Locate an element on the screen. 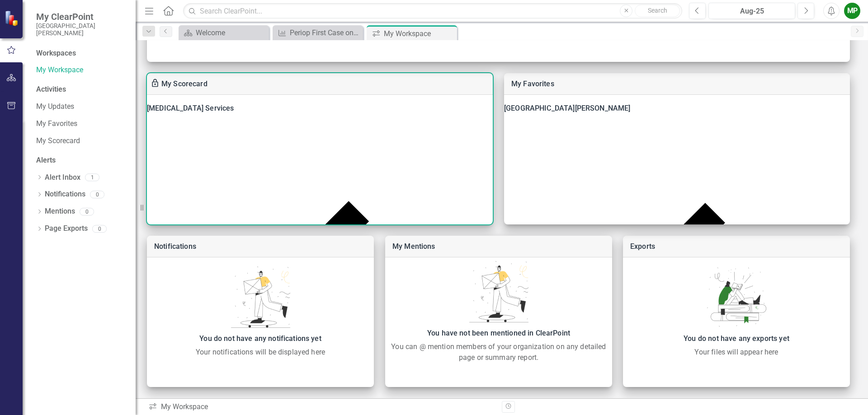 This screenshot has height=415, width=868. div: You do not have any exports yet is located at coordinates (737, 339).